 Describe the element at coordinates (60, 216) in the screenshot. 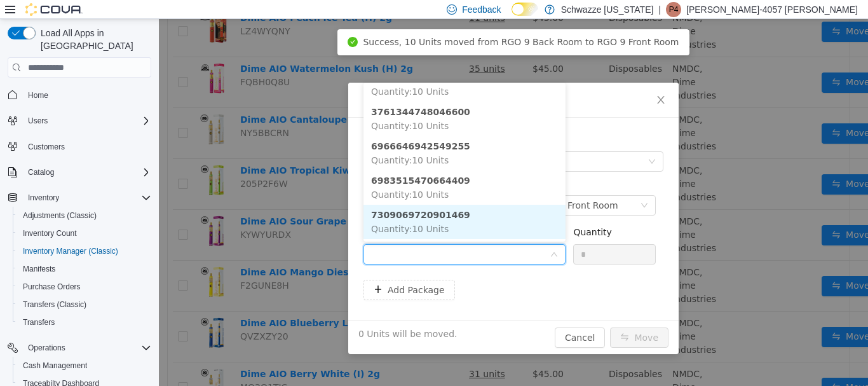

I see `a: Adjustments (Classic)` at that location.